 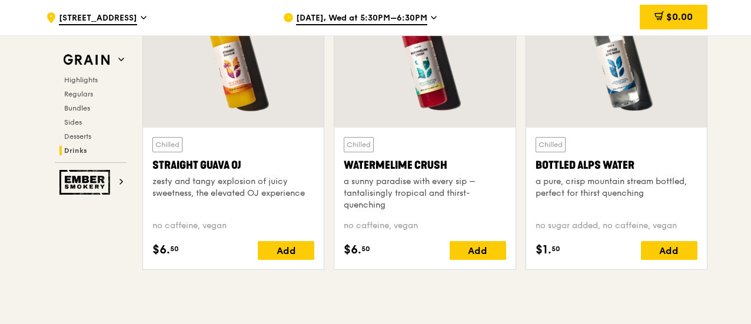 I want to click on div: Straight Guava OJ, so click(x=233, y=165).